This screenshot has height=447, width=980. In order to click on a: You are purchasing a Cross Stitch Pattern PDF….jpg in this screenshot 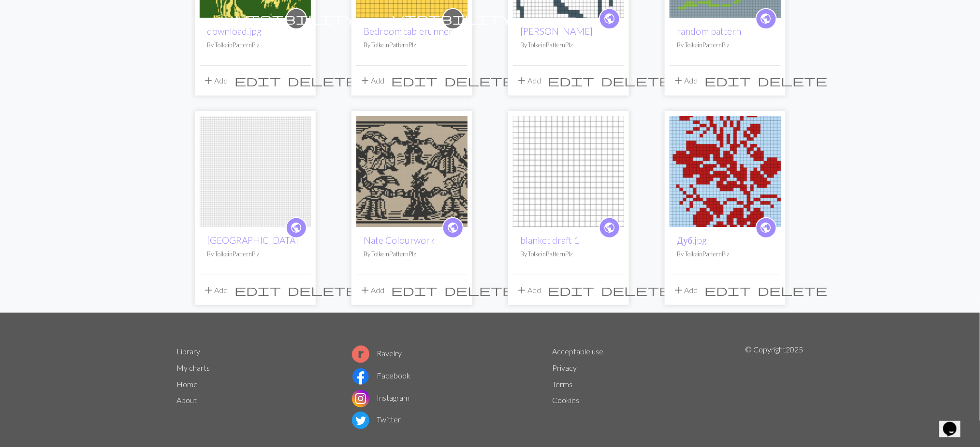, I will do `click(412, 170)`.